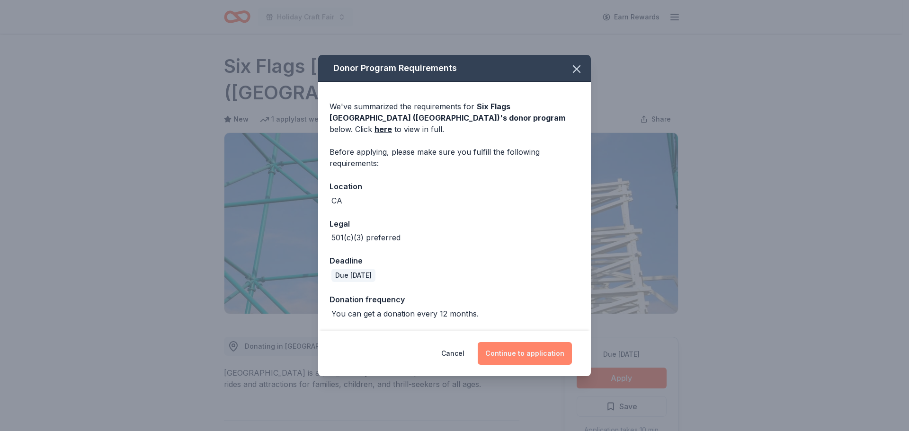 Image resolution: width=909 pixels, height=431 pixels. What do you see at coordinates (454, 224) in the screenshot?
I see `div: Legal` at bounding box center [454, 224].